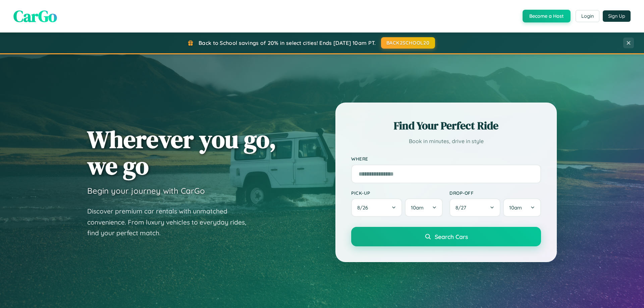 The width and height of the screenshot is (644, 308). Describe the element at coordinates (446, 159) in the screenshot. I see `label: Where` at that location.